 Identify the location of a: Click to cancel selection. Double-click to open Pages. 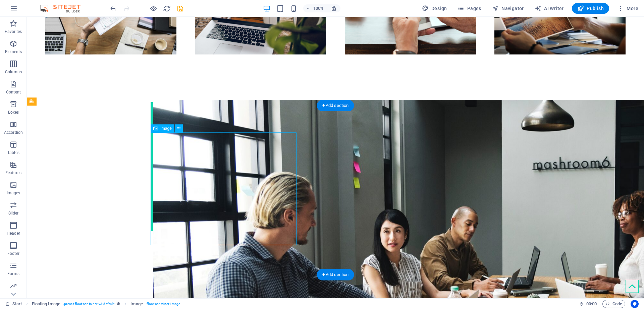
(14, 303).